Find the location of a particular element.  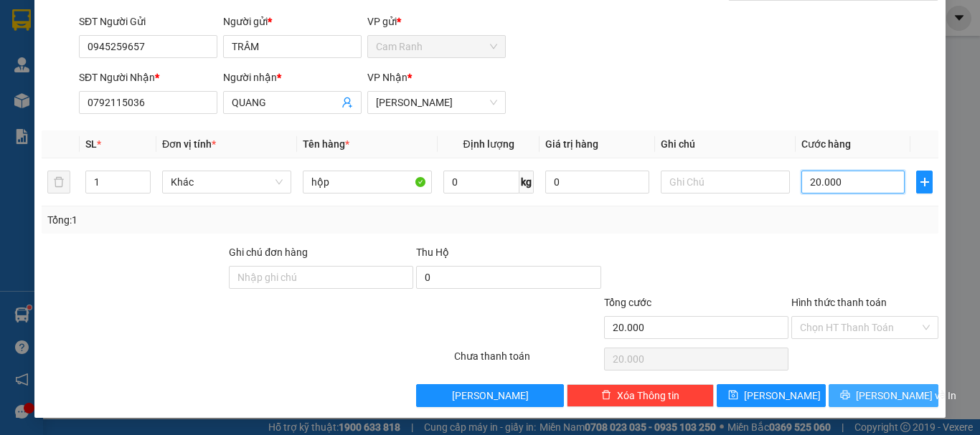

input: Ghi chú đơn hàng is located at coordinates (320, 278).